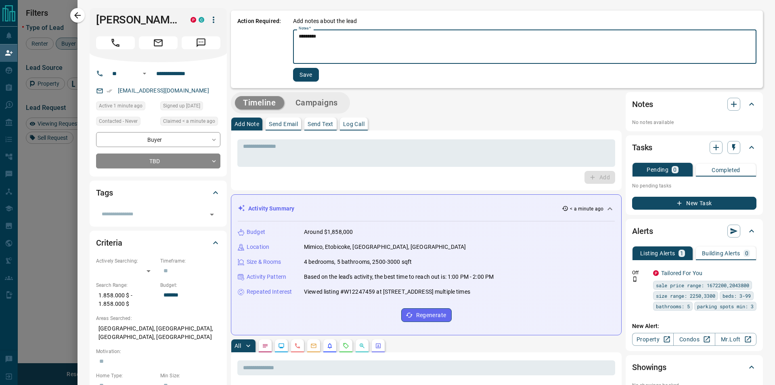  What do you see at coordinates (158, 318) in the screenshot?
I see `p: Areas Searched:` at bounding box center [158, 318].